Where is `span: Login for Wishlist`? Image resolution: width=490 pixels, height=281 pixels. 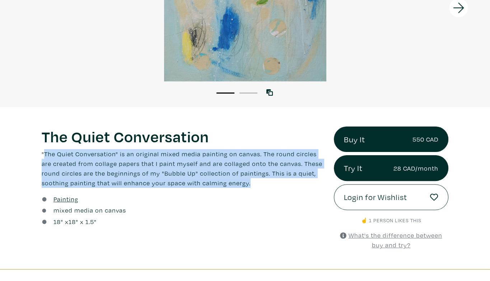
span: Login for Wishlist is located at coordinates (375, 197).